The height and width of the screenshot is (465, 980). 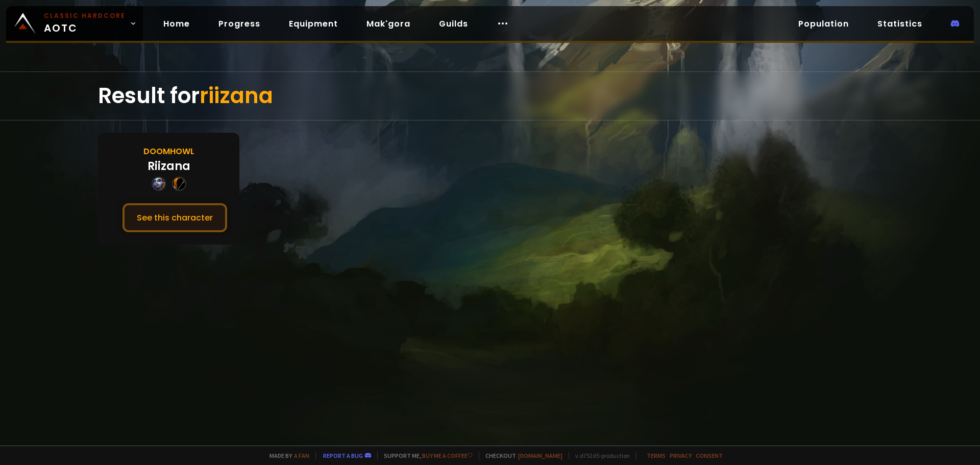 What do you see at coordinates (302, 455) in the screenshot?
I see `a: a fan` at bounding box center [302, 455].